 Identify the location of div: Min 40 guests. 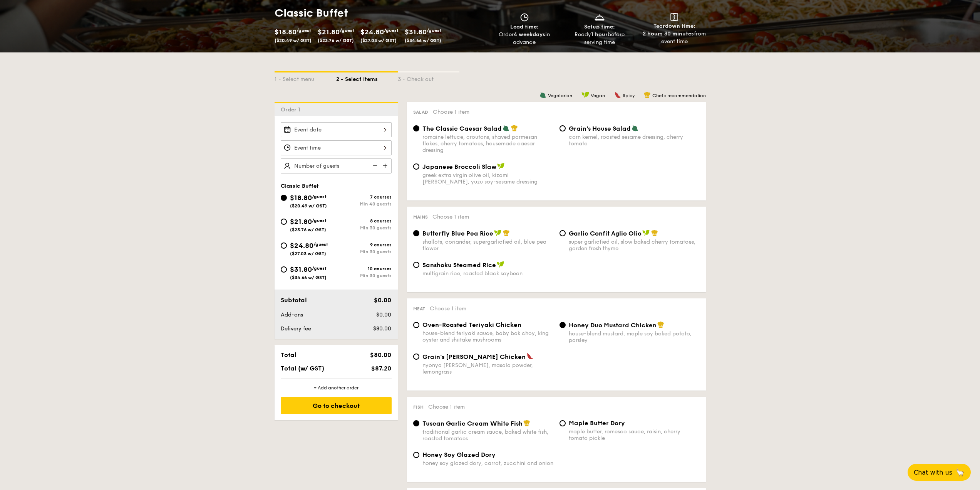
(364, 204).